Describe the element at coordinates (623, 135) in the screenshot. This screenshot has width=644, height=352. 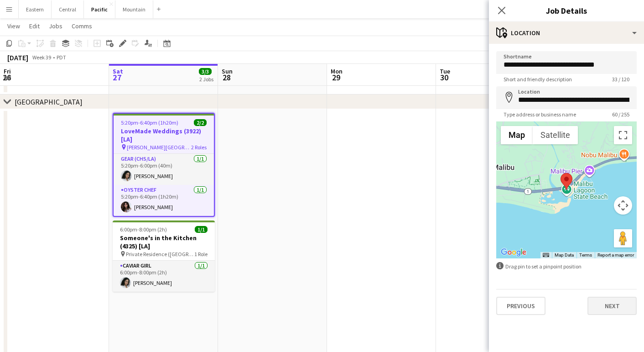
I see `button: Toggle fullscreen view` at that location.